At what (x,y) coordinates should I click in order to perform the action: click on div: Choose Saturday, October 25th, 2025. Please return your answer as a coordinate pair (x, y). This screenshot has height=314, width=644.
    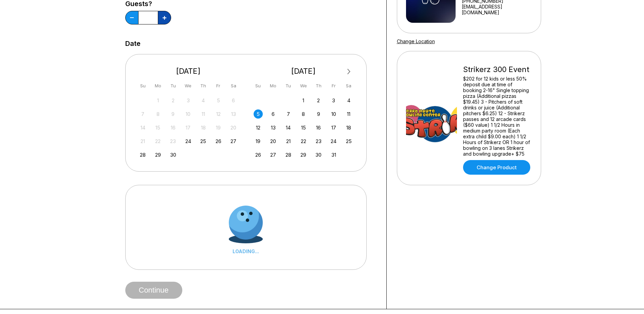
    Looking at the image, I should click on (349, 141).